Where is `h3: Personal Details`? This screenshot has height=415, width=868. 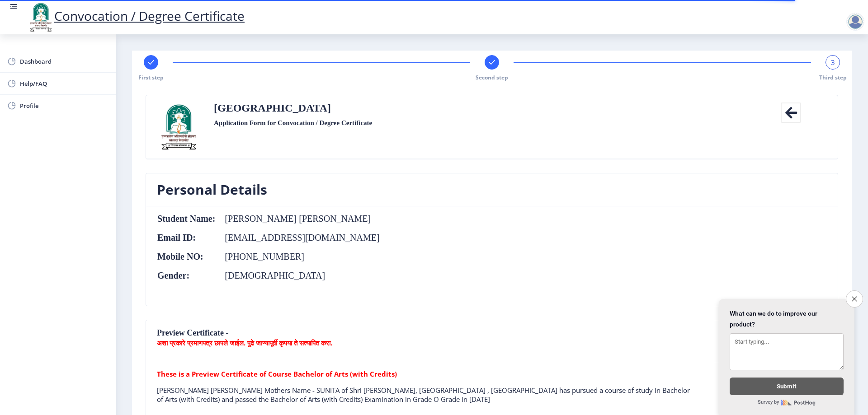 h3: Personal Details is located at coordinates (212, 190).